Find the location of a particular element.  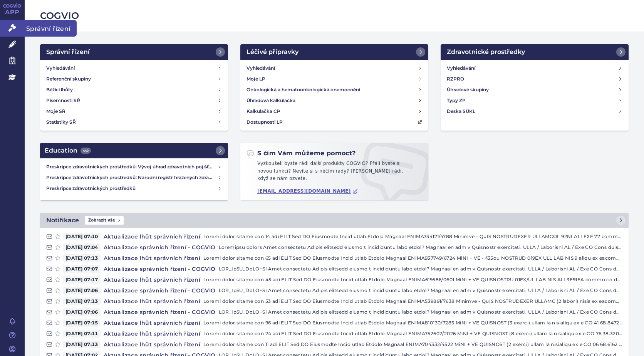

a: RZPRO is located at coordinates (535, 79).